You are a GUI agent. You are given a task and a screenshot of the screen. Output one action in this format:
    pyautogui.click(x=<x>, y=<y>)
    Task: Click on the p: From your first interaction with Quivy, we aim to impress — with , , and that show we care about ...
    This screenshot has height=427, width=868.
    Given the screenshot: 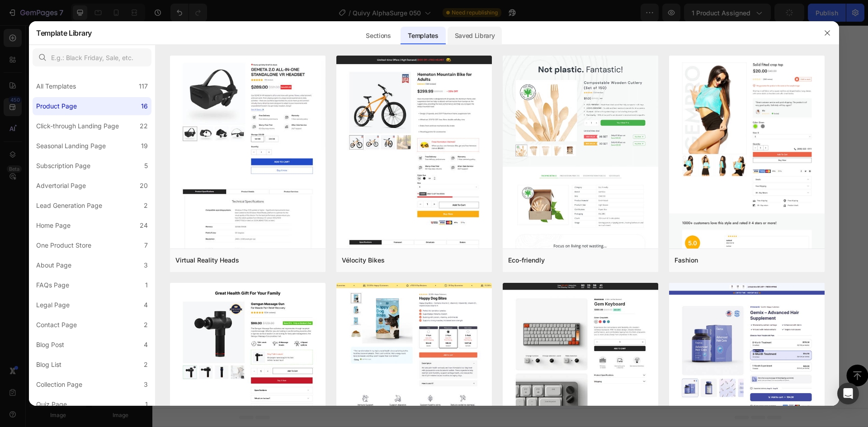 What is the action you would take?
    pyautogui.click(x=488, y=41)
    